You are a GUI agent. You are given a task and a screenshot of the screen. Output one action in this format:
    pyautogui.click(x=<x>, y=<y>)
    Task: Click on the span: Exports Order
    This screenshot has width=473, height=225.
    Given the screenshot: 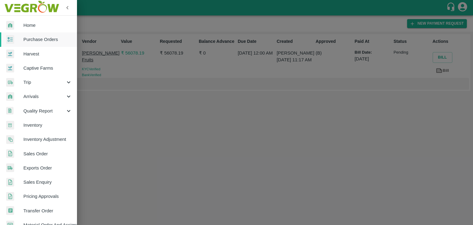 What is the action you would take?
    pyautogui.click(x=48, y=168)
    